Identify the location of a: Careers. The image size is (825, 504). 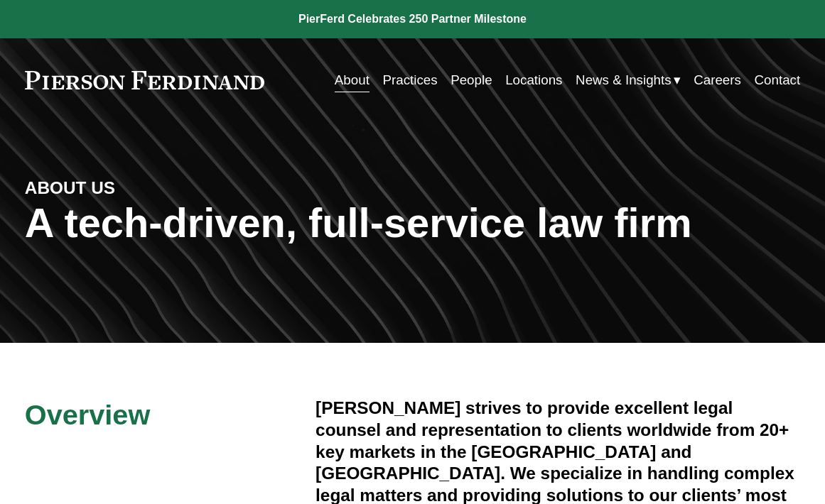
(717, 80).